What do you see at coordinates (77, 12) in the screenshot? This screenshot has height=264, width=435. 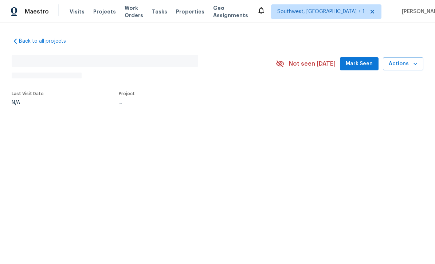 I see `span: Visits` at bounding box center [77, 12].